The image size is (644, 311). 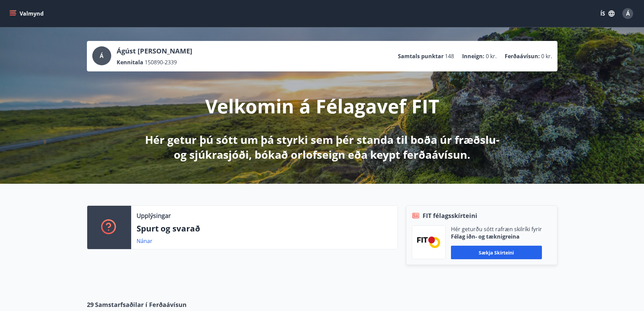 I want to click on span: 148, so click(x=449, y=56).